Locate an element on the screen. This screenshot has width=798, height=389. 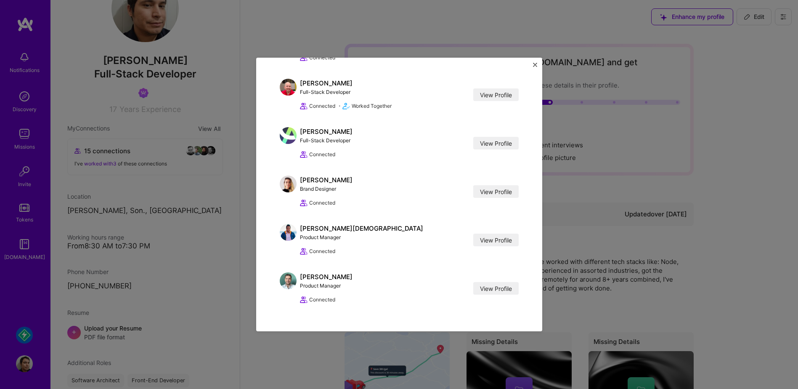
div: Brand Designer is located at coordinates (326, 188).